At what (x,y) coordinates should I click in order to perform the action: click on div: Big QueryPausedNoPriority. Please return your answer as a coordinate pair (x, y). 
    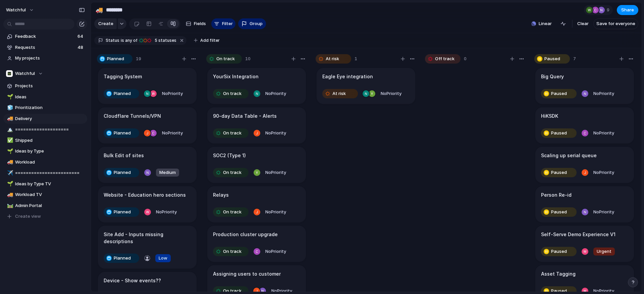
    Looking at the image, I should click on (585, 86).